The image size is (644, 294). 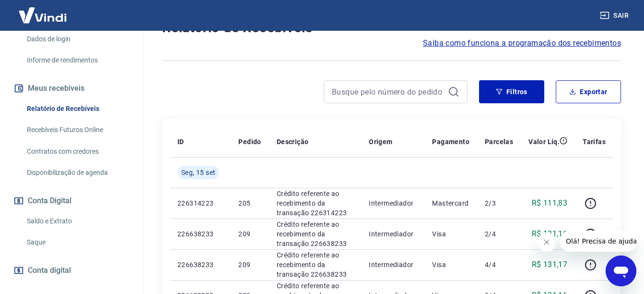 I want to click on p: Pagamento, so click(x=451, y=142).